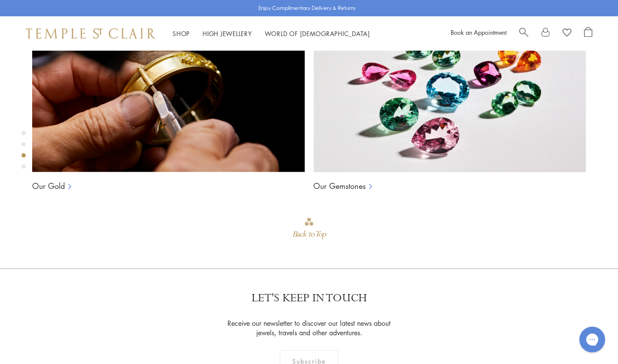 This screenshot has height=364, width=618. What do you see at coordinates (309, 234) in the screenshot?
I see `div: Back to Top` at bounding box center [309, 234].